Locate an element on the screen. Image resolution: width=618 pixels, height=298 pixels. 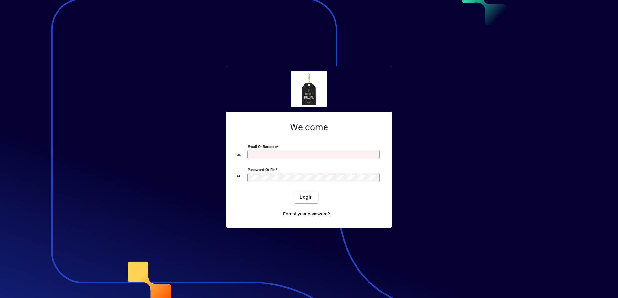
span: Login is located at coordinates (306, 197).